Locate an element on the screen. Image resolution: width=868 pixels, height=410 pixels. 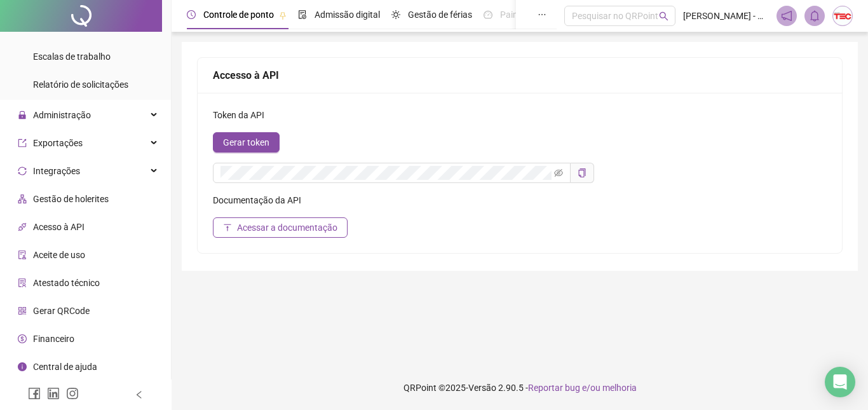
span: Gerar QRCode is located at coordinates (61, 310).